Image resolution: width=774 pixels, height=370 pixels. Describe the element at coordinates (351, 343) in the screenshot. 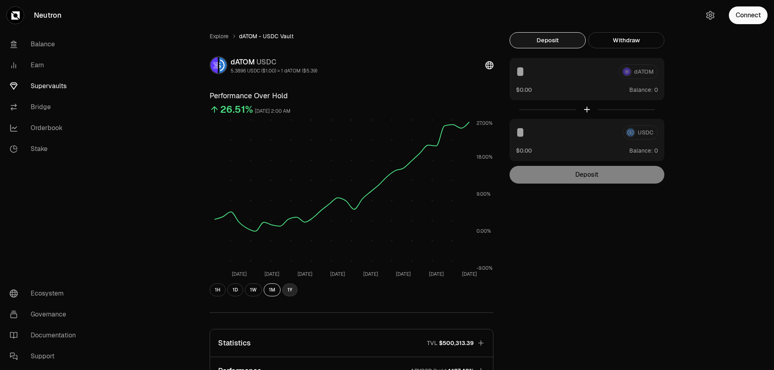

I see `button: StatisticsTVL$500,313.39` at that location.